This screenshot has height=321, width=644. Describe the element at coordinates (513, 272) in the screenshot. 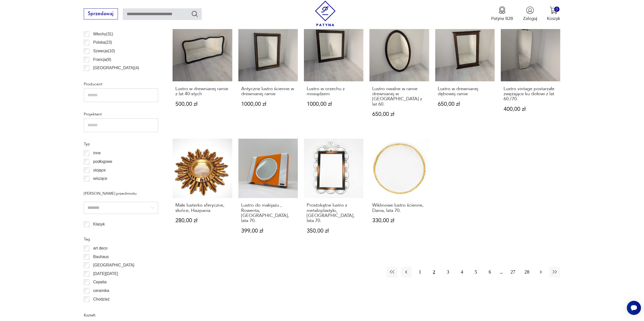

I see `button: 27` at that location.